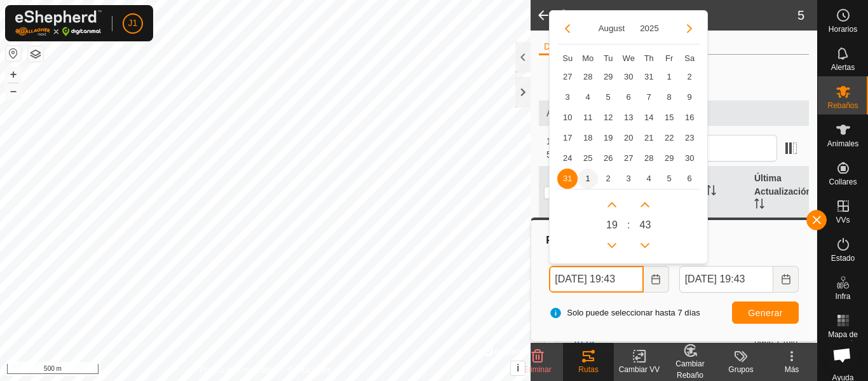 The image size is (868, 381). Describe the element at coordinates (585, 148) in the screenshot. I see `span: 1 seleccionado de 5` at that location.